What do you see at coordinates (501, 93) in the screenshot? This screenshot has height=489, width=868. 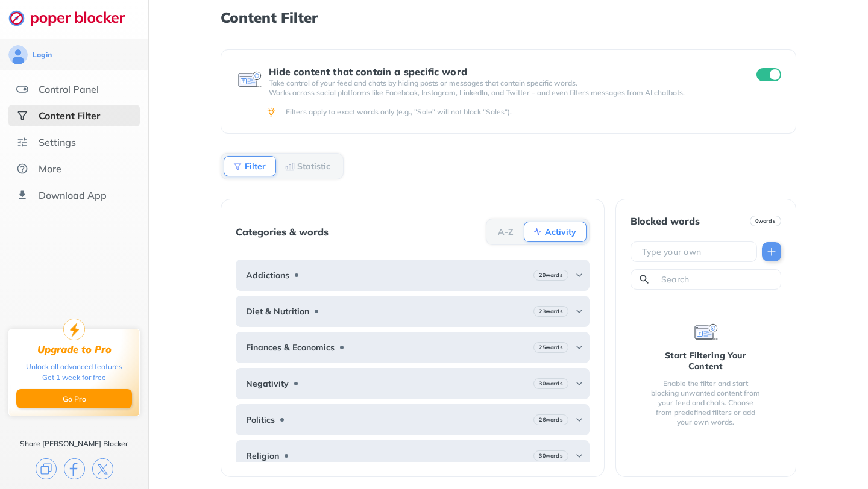 I see `p: Works across social platforms like Facebook, Instagram, LinkedIn, and Twitter – and even filters ...` at bounding box center [501, 93].